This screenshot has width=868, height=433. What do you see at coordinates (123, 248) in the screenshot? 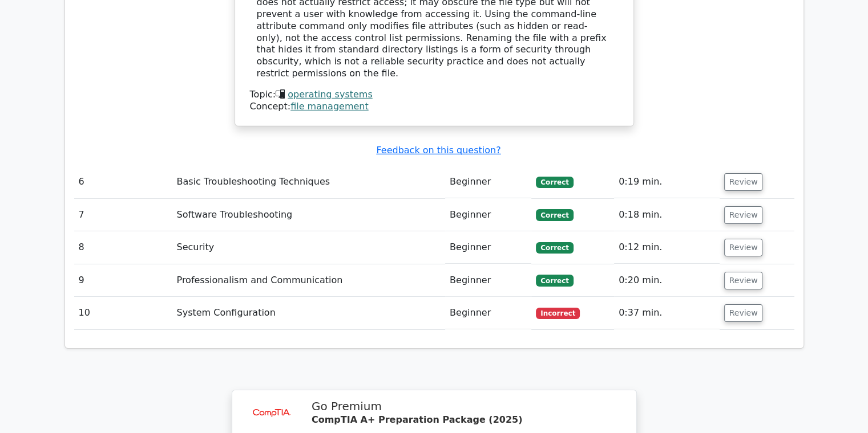
I see `td: 8` at bounding box center [123, 248].